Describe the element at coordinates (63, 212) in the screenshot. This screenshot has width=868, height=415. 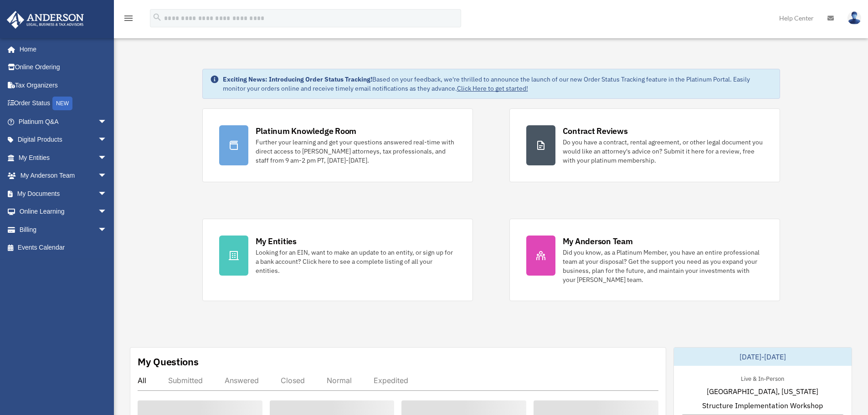
I see `a: Online Learningarrow_drop_down` at that location.